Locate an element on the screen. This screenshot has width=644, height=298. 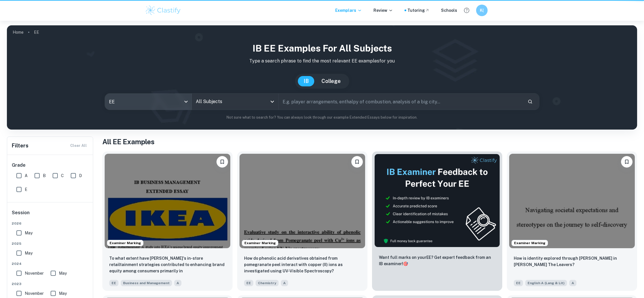
img: English A (Lang & Lit) EE example thumbnail: How is identity explored through Deming is located at coordinates (572, 201).